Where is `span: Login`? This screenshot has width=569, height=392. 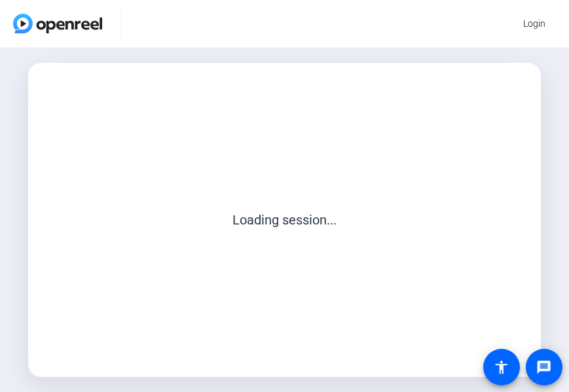
span: Login is located at coordinates (534, 24).